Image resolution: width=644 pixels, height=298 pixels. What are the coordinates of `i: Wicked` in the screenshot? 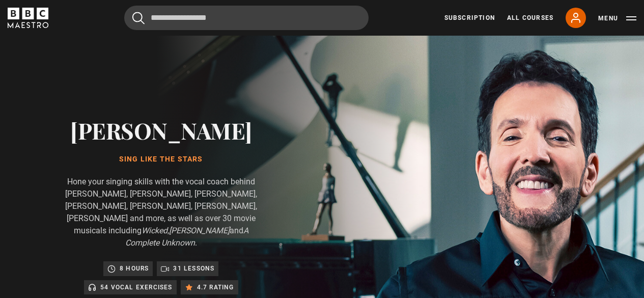 It's located at (154, 230).